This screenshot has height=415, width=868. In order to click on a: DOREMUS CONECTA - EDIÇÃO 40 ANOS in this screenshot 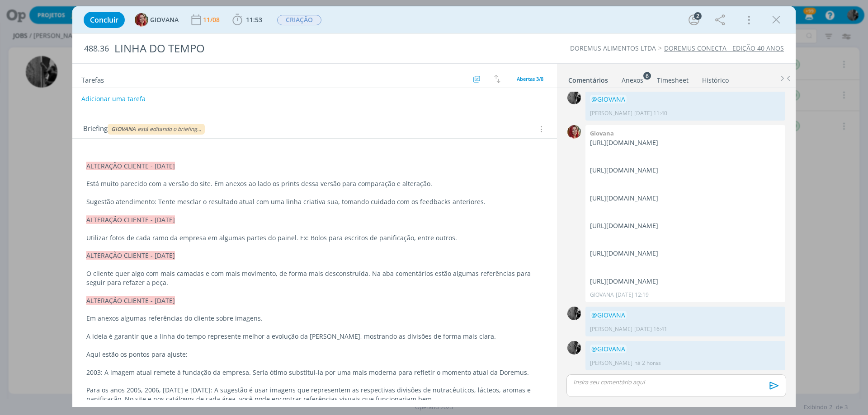, I will do `click(724, 48)`.